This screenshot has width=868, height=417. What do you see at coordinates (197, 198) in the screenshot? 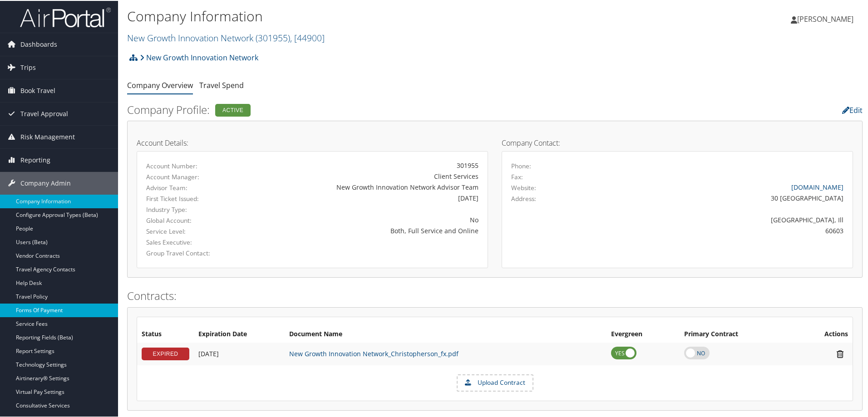
I see `label: First Ticket Issued:` at bounding box center [197, 198].